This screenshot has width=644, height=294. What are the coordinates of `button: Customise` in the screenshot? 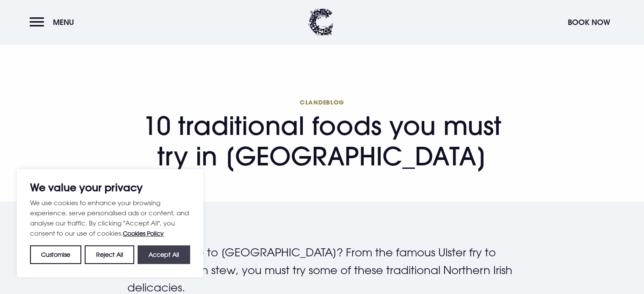 It's located at (55, 255).